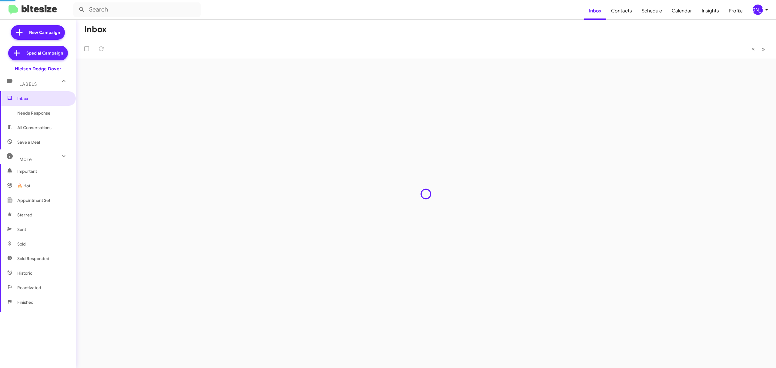 The height and width of the screenshot is (368, 776). I want to click on a: Contacts, so click(622, 11).